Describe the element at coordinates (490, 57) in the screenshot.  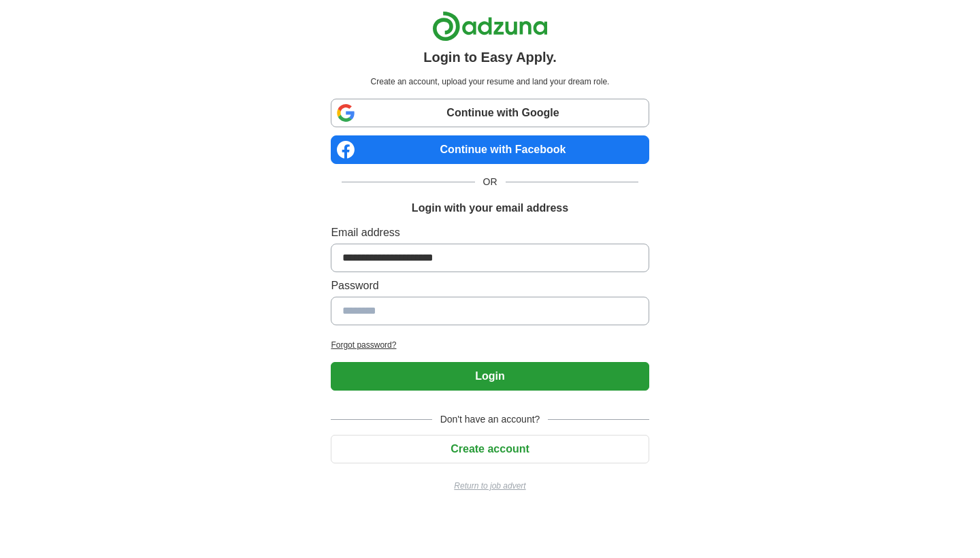
I see `h1: Login to Easy Apply.` at that location.